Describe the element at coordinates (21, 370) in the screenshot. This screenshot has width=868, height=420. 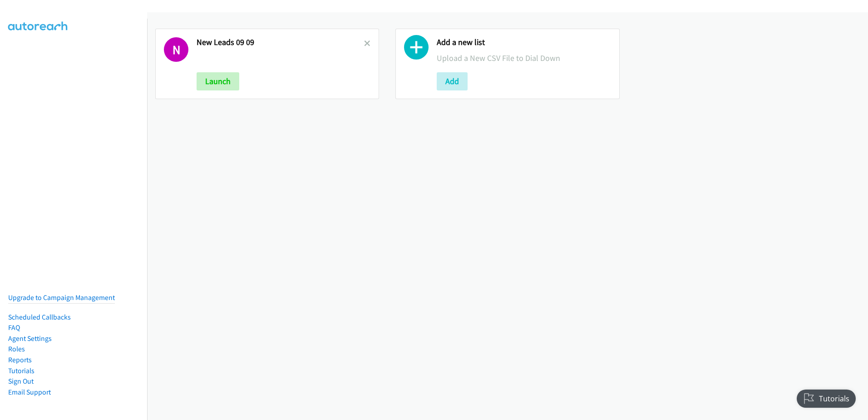
I see `a: Tutorials` at that location.